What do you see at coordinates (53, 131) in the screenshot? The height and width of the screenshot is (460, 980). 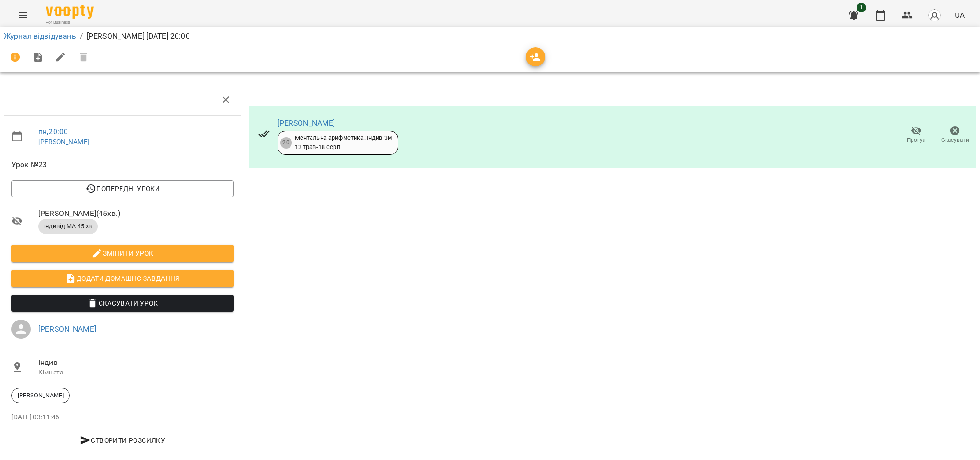 I see `a: пн , 20:00` at bounding box center [53, 131].